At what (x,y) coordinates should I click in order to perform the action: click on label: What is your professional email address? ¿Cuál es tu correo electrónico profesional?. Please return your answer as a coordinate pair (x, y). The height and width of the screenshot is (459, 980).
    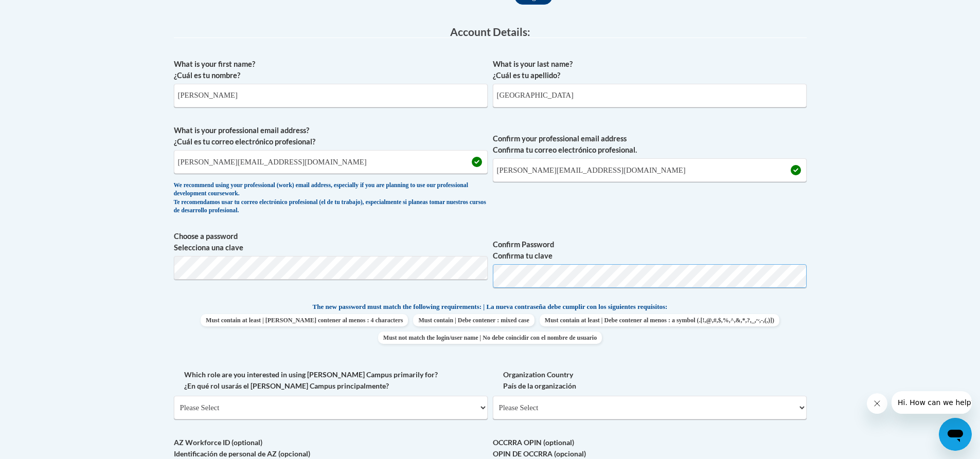
    Looking at the image, I should click on (331, 136).